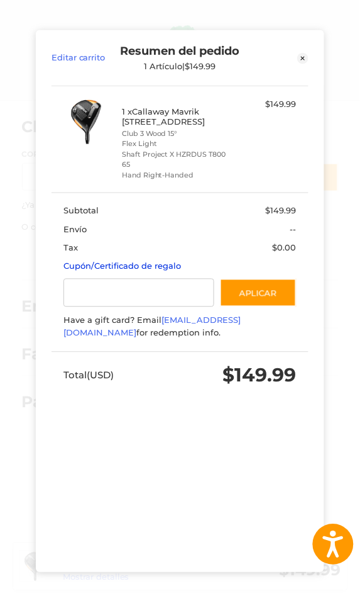 Image resolution: width=360 pixels, height=603 pixels. I want to click on span: $0.00, so click(285, 248).